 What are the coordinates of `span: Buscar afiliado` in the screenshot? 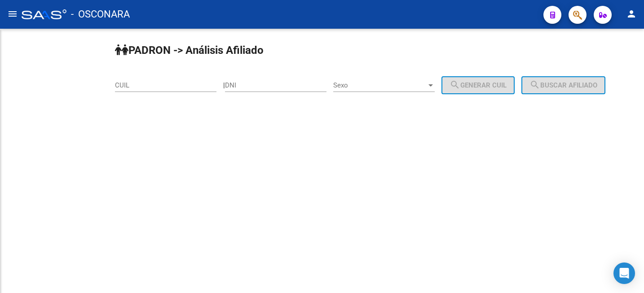 It's located at (563, 86).